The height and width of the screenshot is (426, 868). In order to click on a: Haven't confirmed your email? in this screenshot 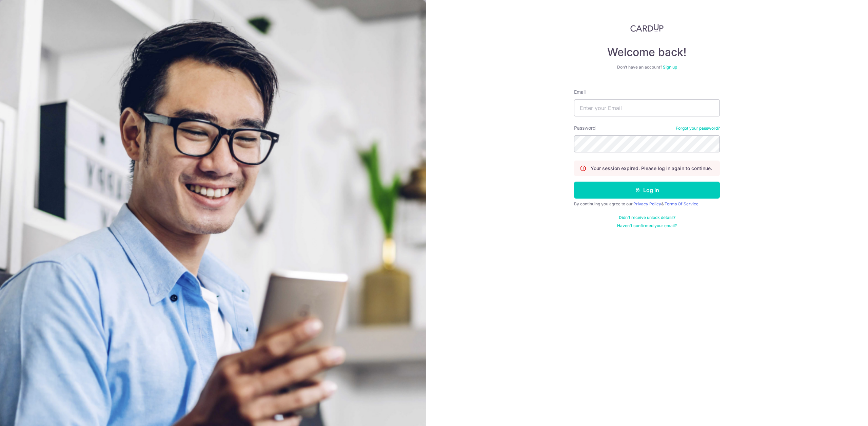, I will do `click(647, 226)`.